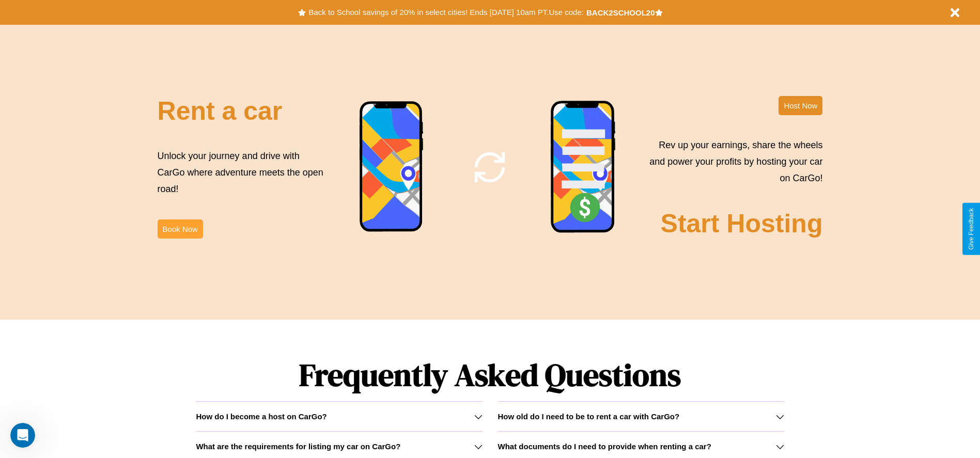 The width and height of the screenshot is (980, 458). Describe the element at coordinates (604, 446) in the screenshot. I see `h3: What documents do I need to provide when renting a car?` at that location.